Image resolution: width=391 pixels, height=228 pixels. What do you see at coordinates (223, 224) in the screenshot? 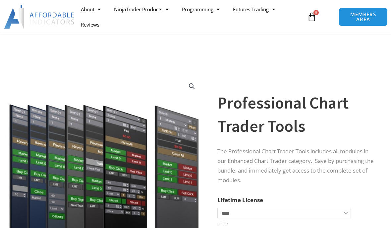
I see `a: Clear options` at bounding box center [223, 224].